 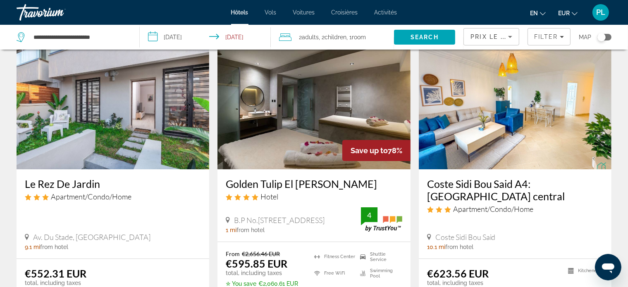 What do you see at coordinates (233, 254) in the screenshot?
I see `span: From` at bounding box center [233, 254].